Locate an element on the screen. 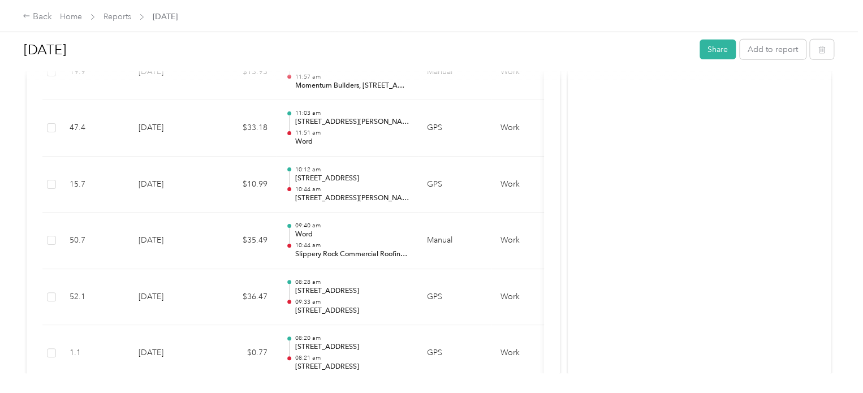 The width and height of the screenshot is (863, 393). p: 09:40 am is located at coordinates (352, 226).